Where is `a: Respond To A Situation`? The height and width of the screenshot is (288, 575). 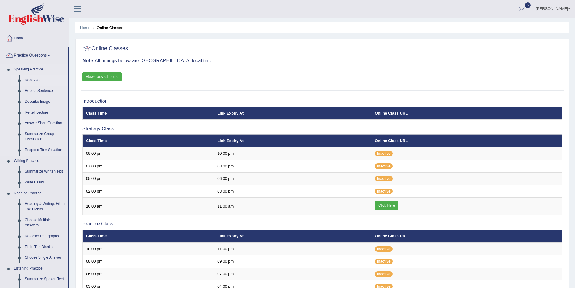
a: Respond To A Situation is located at coordinates (45, 150).